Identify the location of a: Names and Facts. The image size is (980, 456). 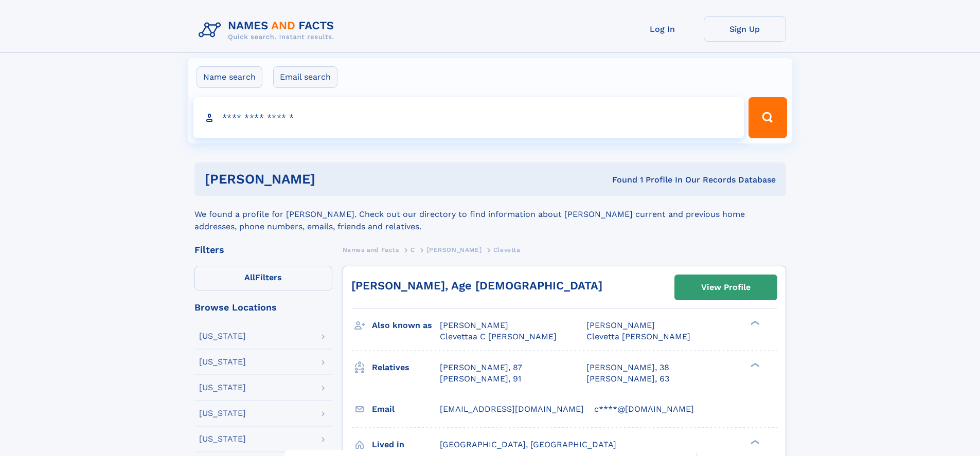
(371, 250).